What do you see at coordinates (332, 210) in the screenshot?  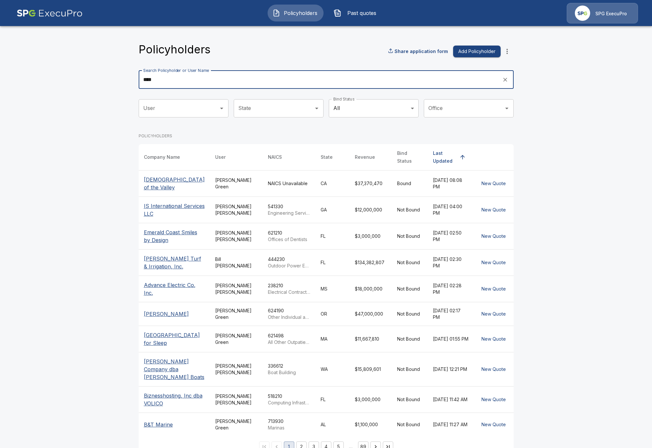 I see `td: GA` at bounding box center [332, 210].